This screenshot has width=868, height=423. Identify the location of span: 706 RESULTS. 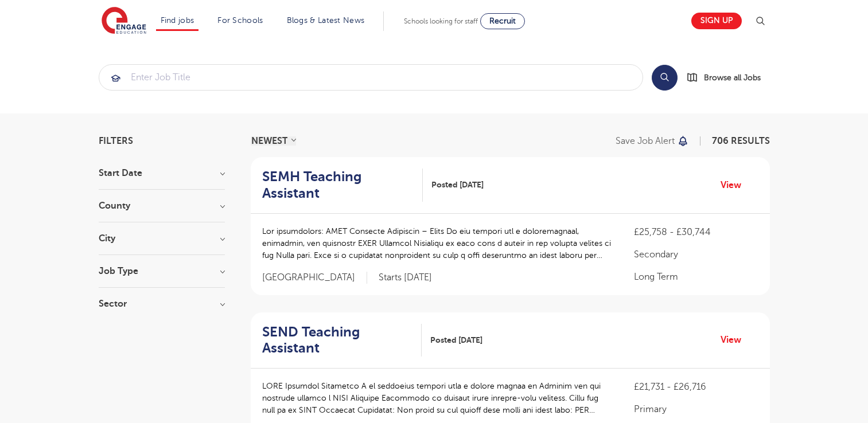
(740, 141).